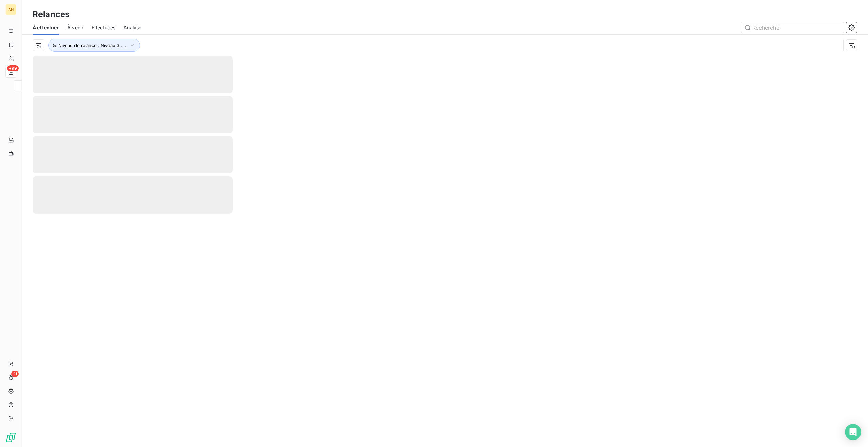  What do you see at coordinates (13, 68) in the screenshot?
I see `span: +99` at bounding box center [13, 68].